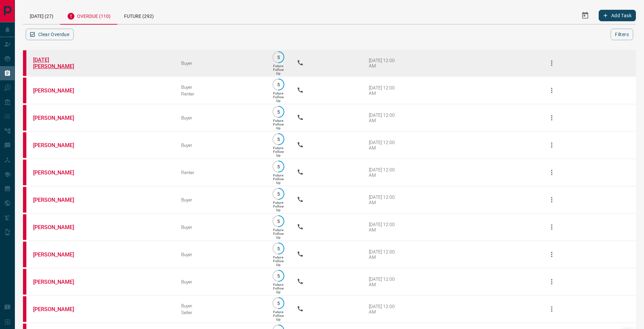 The height and width of the screenshot is (329, 644). What do you see at coordinates (617, 15) in the screenshot?
I see `button: Add Task` at bounding box center [617, 15].